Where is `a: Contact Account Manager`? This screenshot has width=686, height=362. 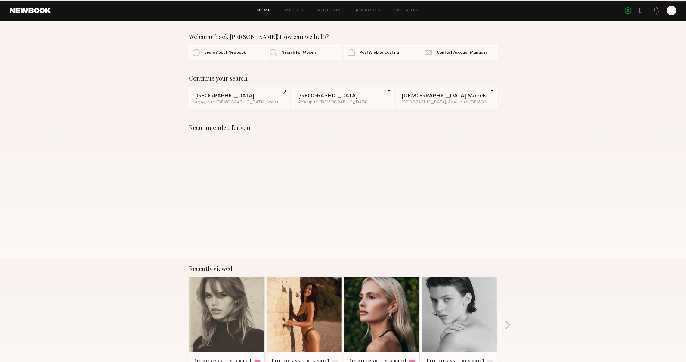 a: Contact Account Manager is located at coordinates (459, 53).